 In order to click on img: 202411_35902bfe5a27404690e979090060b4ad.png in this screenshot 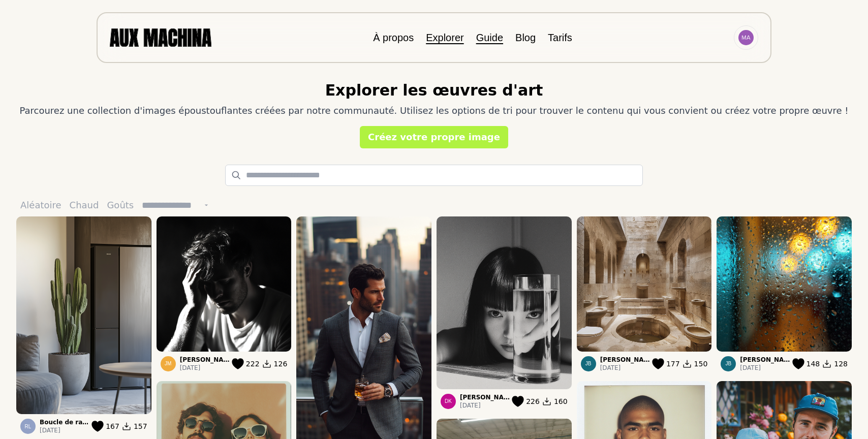, I will do `click(84, 315)`.